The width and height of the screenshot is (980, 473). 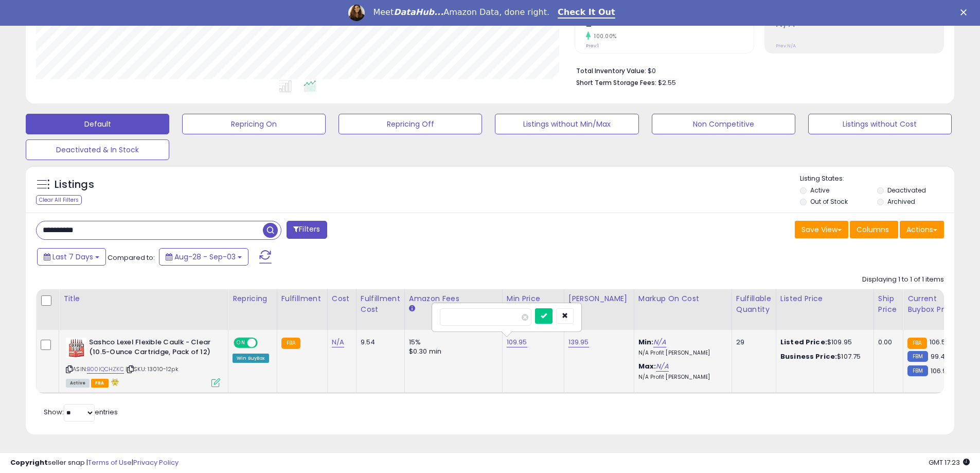 What do you see at coordinates (880, 124) in the screenshot?
I see `button: Listings without Cost` at bounding box center [880, 124].